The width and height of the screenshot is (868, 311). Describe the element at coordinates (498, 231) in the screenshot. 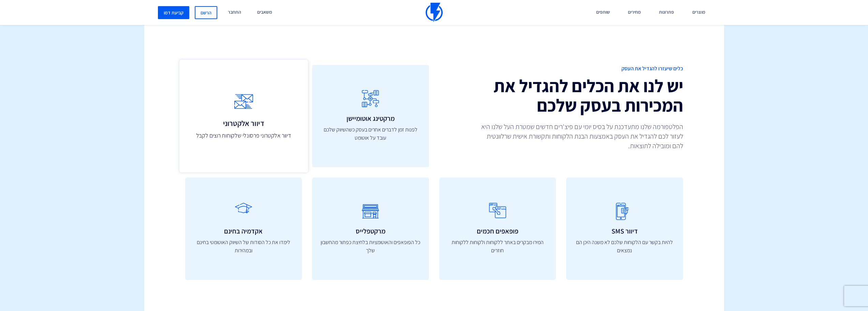

I see `h3: פופאפים חכמים` at that location.